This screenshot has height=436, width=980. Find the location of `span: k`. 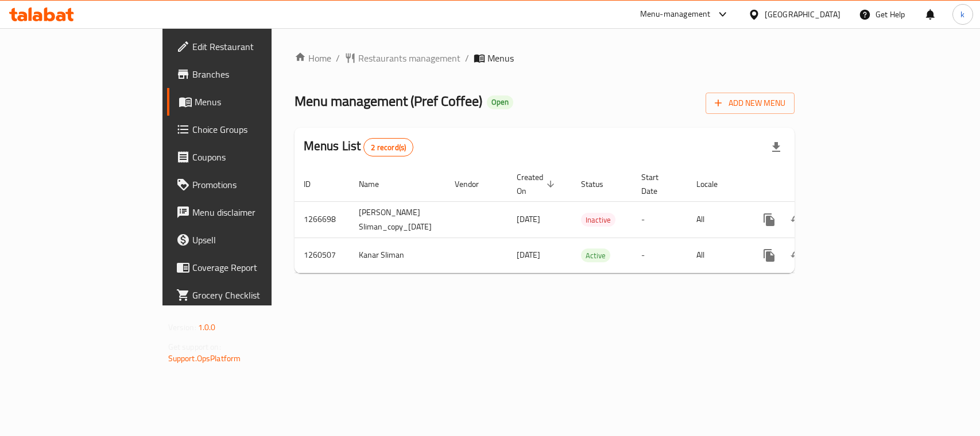

span: k is located at coordinates (963, 15).